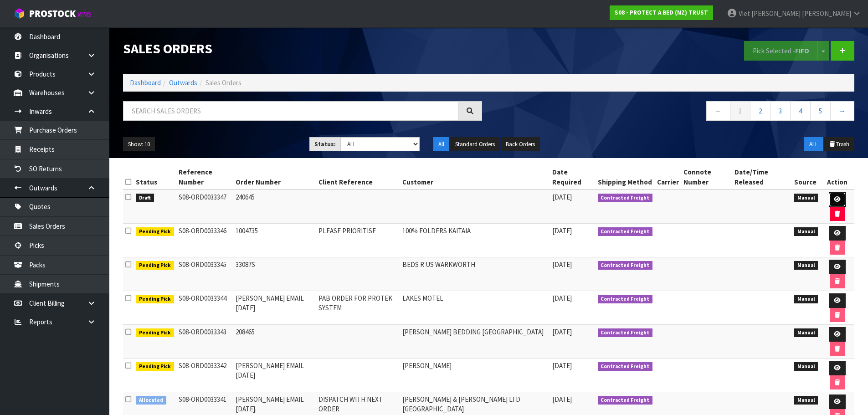 The image size is (868, 415). Describe the element at coordinates (838, 145) in the screenshot. I see `button: Trash` at that location.